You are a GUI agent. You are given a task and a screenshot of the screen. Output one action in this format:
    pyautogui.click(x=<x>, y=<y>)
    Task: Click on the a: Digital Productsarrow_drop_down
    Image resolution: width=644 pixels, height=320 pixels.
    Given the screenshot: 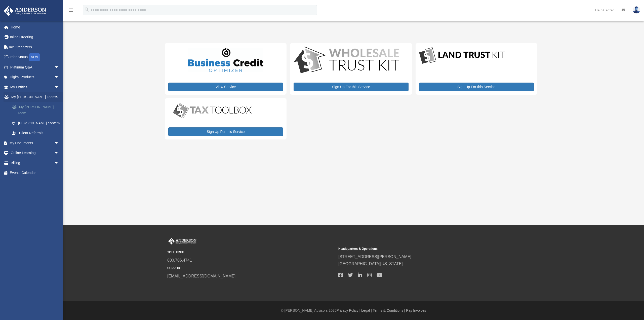 What is the action you would take?
    pyautogui.click(x=34, y=77)
    